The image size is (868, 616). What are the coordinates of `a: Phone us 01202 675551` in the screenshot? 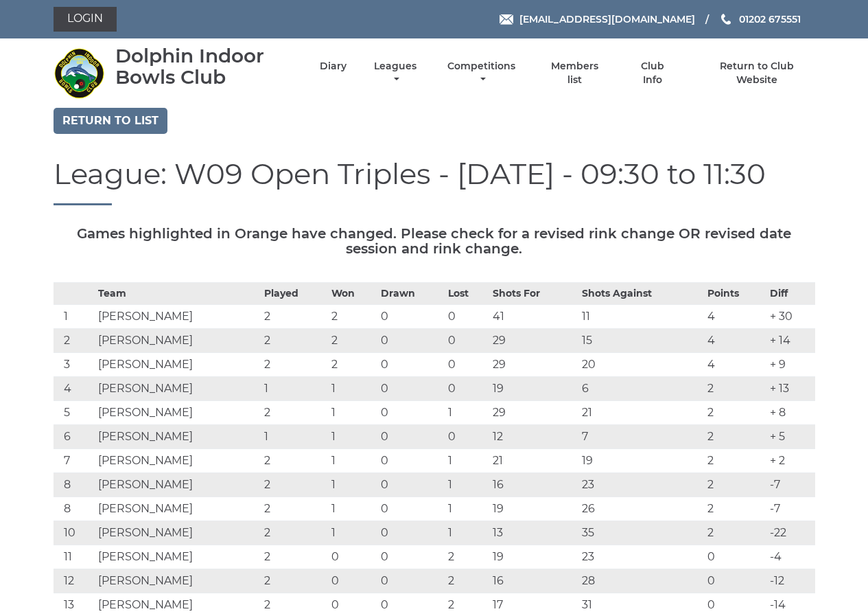 It's located at (760, 20).